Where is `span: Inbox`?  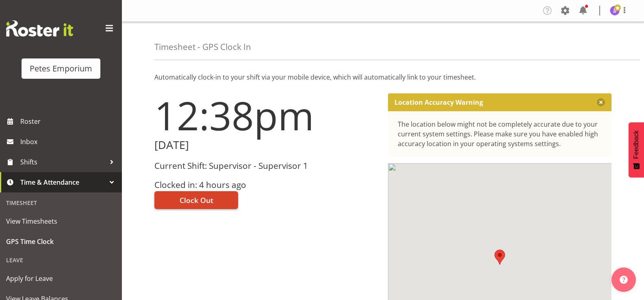 span: Inbox is located at coordinates (69, 142).